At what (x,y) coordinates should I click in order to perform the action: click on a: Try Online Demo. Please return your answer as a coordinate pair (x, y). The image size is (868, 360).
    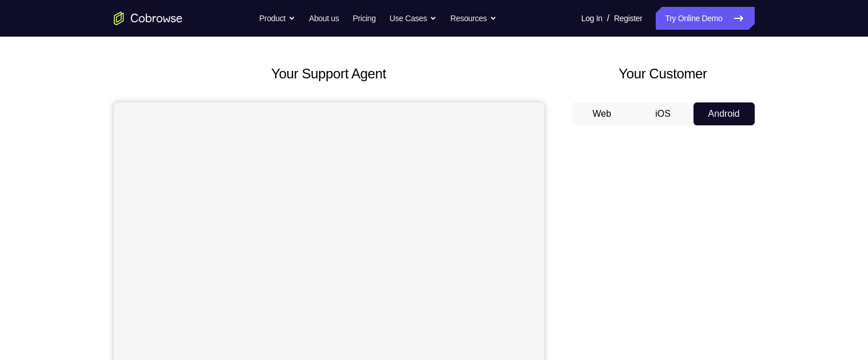
    Looking at the image, I should click on (705, 19).